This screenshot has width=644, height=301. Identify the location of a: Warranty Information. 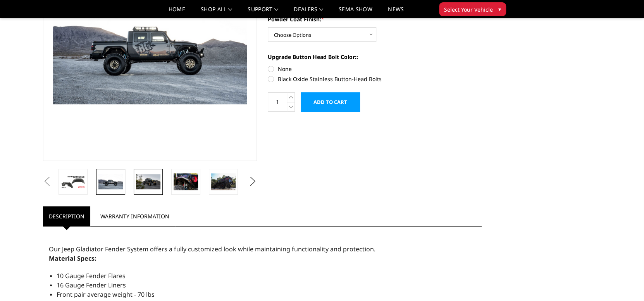
(135, 216).